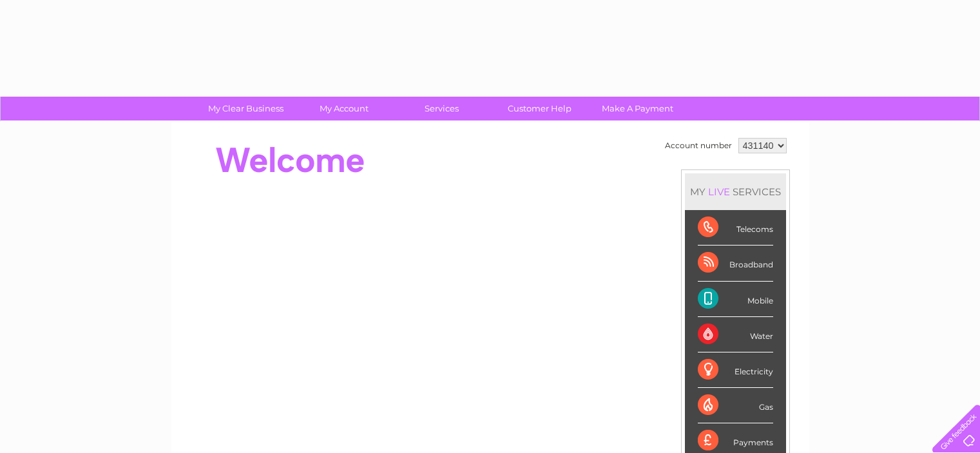 This screenshot has width=980, height=453. What do you see at coordinates (735, 299) in the screenshot?
I see `div: Mobile` at bounding box center [735, 299].